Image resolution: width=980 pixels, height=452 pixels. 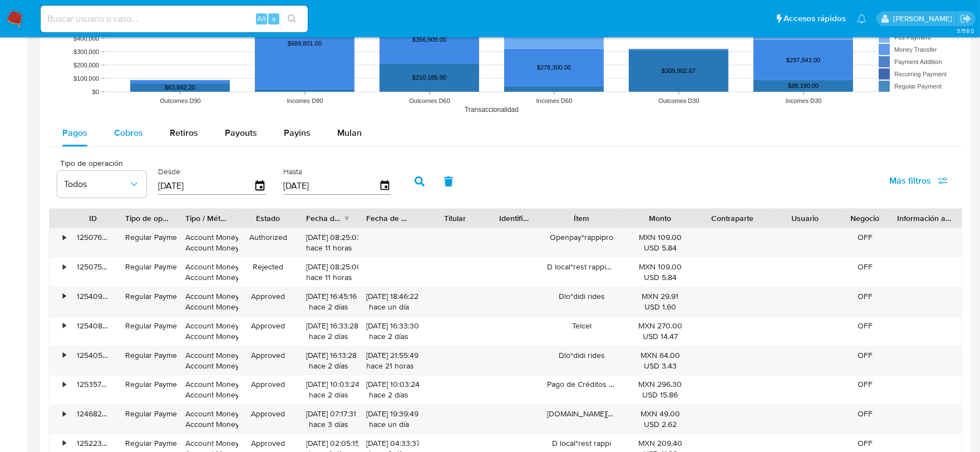 I want to click on p: dalia.goicochea@mercadolibre.com.mx, so click(x=925, y=18).